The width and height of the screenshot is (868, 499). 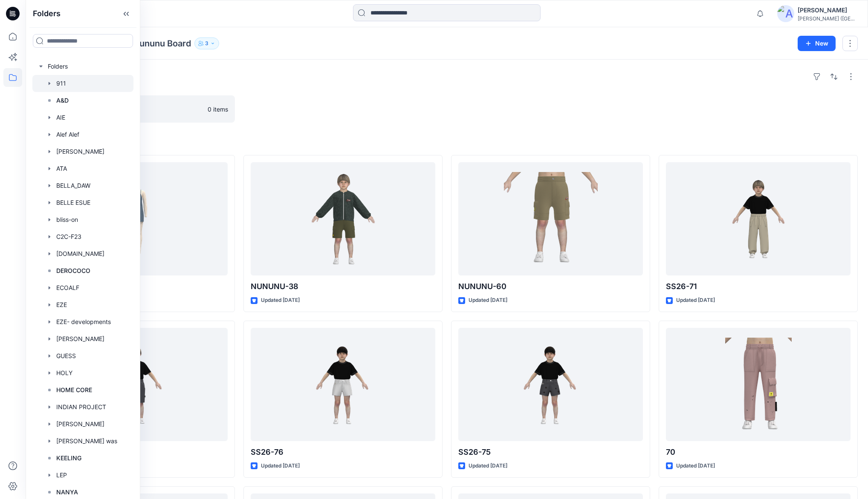 I want to click on h4: Styles, so click(x=447, y=141).